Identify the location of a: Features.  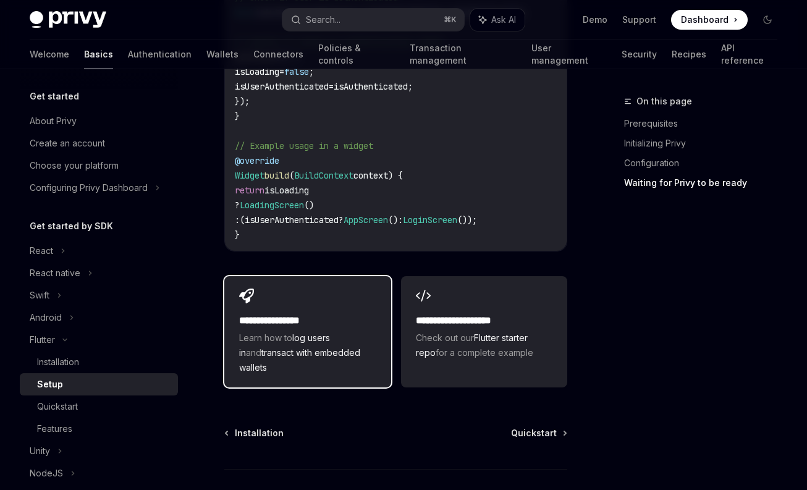
(99, 429).